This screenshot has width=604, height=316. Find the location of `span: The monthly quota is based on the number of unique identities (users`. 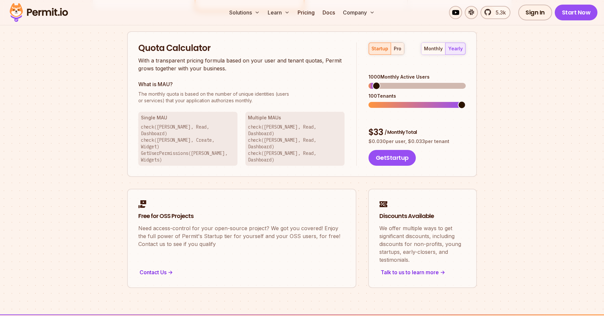

span: The monthly quota is based on the number of unique identities (users is located at coordinates (242, 94).